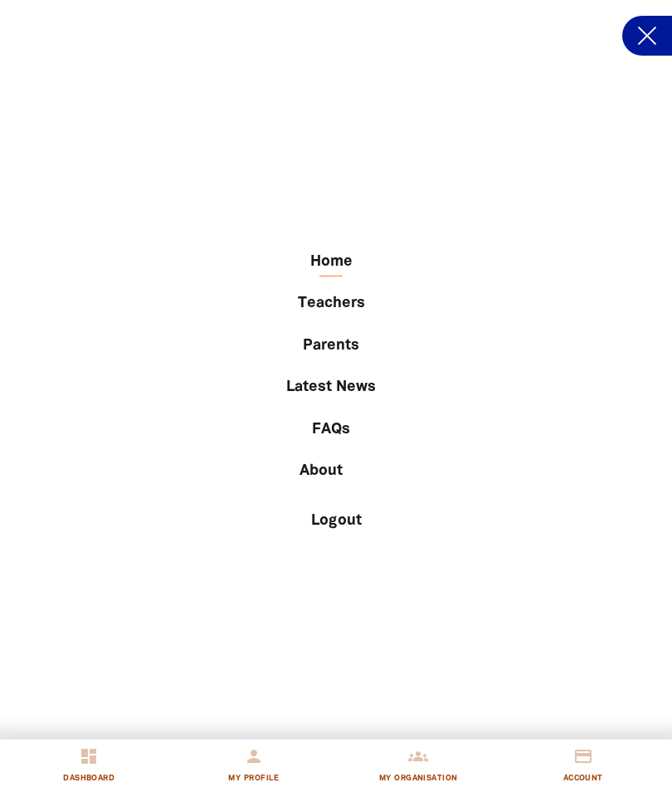 The height and width of the screenshot is (797, 672). I want to click on span: My Organisation, so click(418, 779).